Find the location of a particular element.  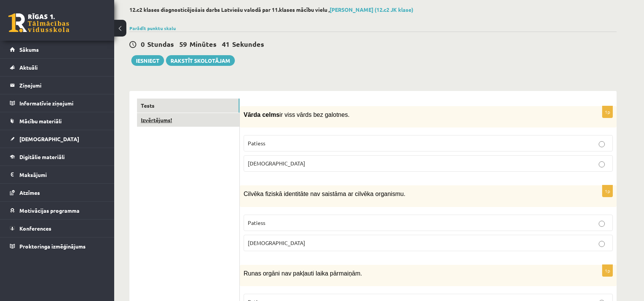

a: Aktuāli is located at coordinates (57, 67).